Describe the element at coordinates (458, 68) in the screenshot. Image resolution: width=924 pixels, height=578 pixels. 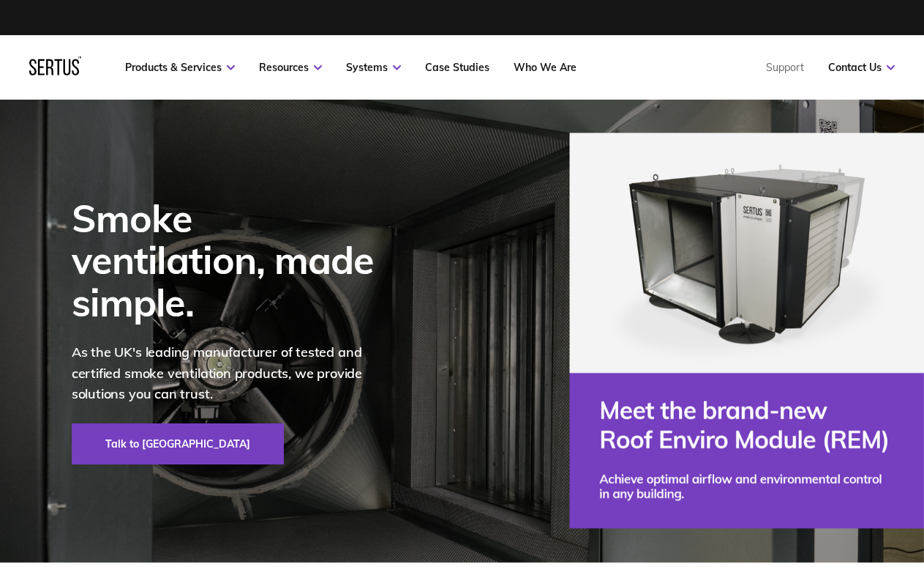
I see `a: Case Studies` at that location.